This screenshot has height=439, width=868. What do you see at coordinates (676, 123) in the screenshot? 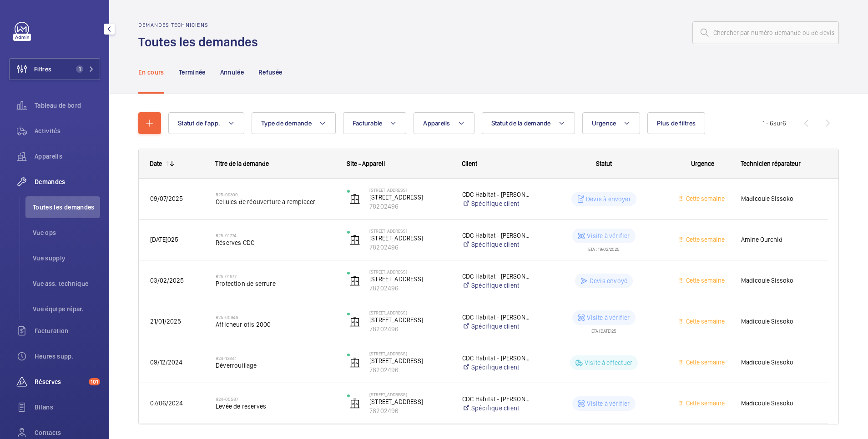
I see `button: Plus de filtres` at bounding box center [676, 123].